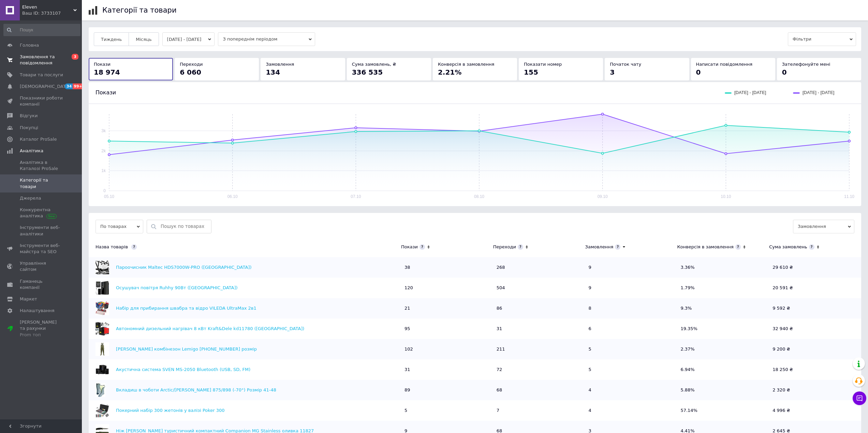 The image size is (868, 433). Describe the element at coordinates (191, 64) in the screenshot. I see `span: Переходи` at that location.